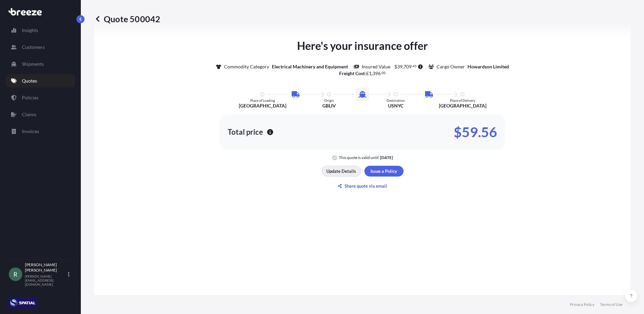 The image size is (644, 314). I want to click on span: R, so click(15, 274).